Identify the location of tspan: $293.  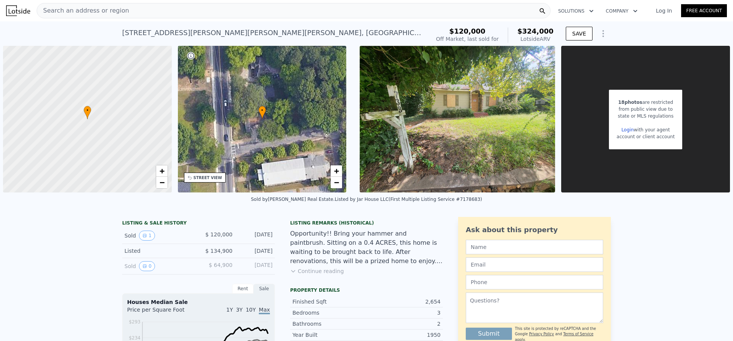
(134, 322).